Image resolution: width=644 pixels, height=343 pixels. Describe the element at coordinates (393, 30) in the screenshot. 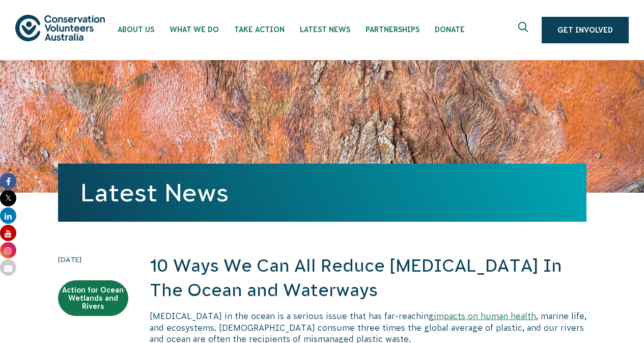

I see `span: Partnerships` at that location.